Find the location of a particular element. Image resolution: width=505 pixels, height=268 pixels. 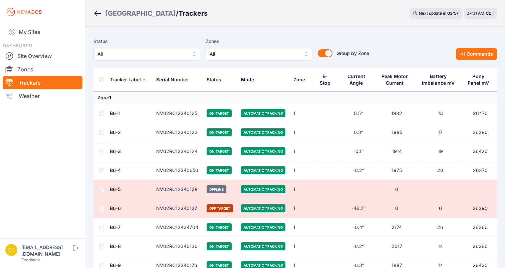

button: E-Stop is located at coordinates (327, 80).